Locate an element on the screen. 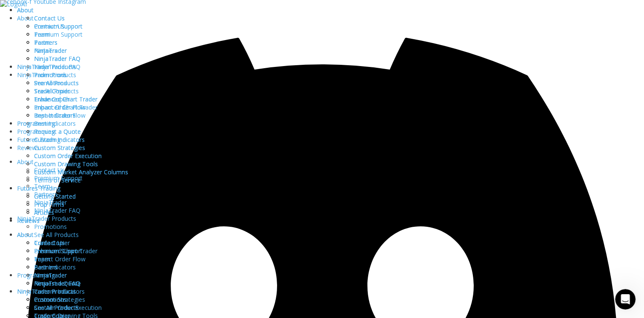 The image size is (644, 318). a: NinjaTrader is located at coordinates (50, 275).